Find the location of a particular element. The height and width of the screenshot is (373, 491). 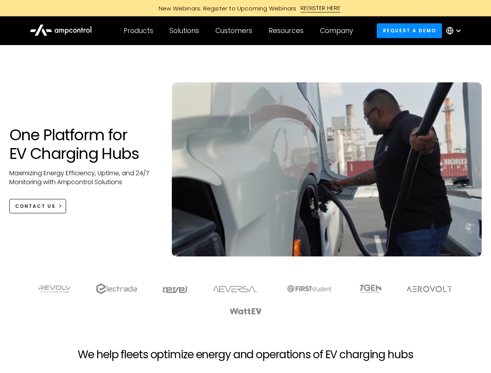

div: New Webinars: Register to Upcoming Webinars is located at coordinates (225, 8).